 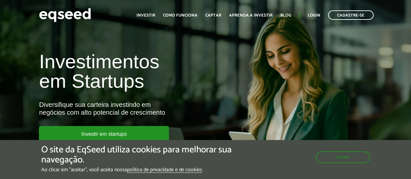 What do you see at coordinates (180, 15) in the screenshot?
I see `a: Como funciona` at bounding box center [180, 15].